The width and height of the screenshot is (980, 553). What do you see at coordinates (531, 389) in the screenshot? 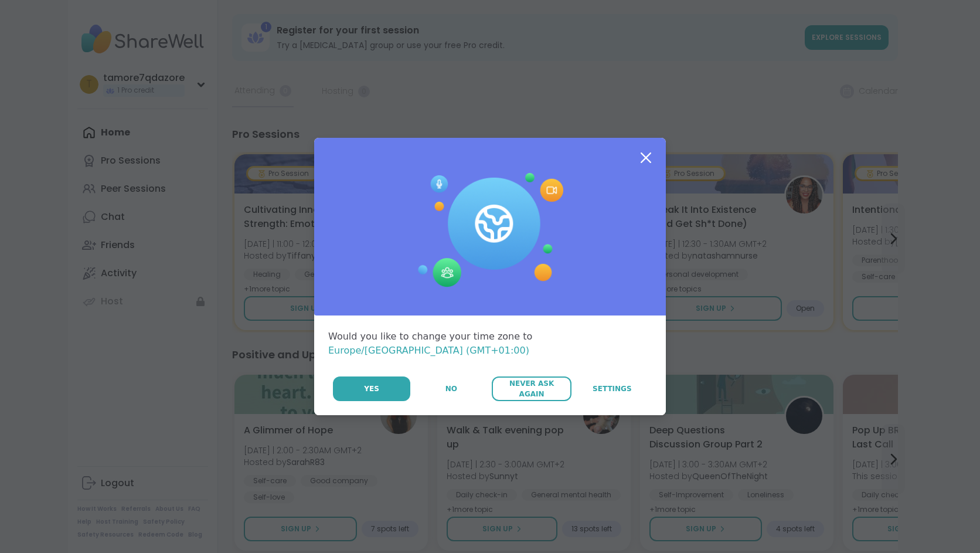
I see `span: Never Ask Again` at bounding box center [531, 389].